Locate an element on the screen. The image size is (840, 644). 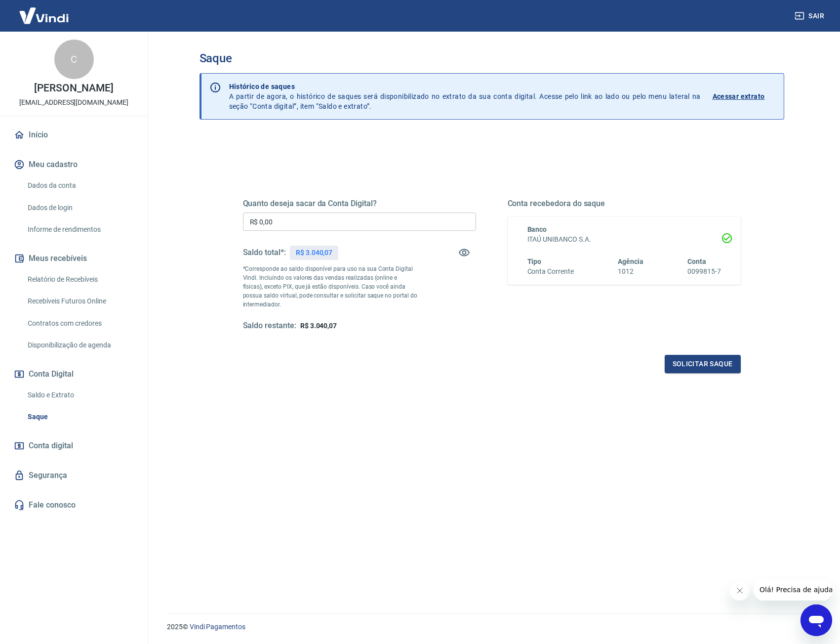
a: Dados de login is located at coordinates (80, 208).